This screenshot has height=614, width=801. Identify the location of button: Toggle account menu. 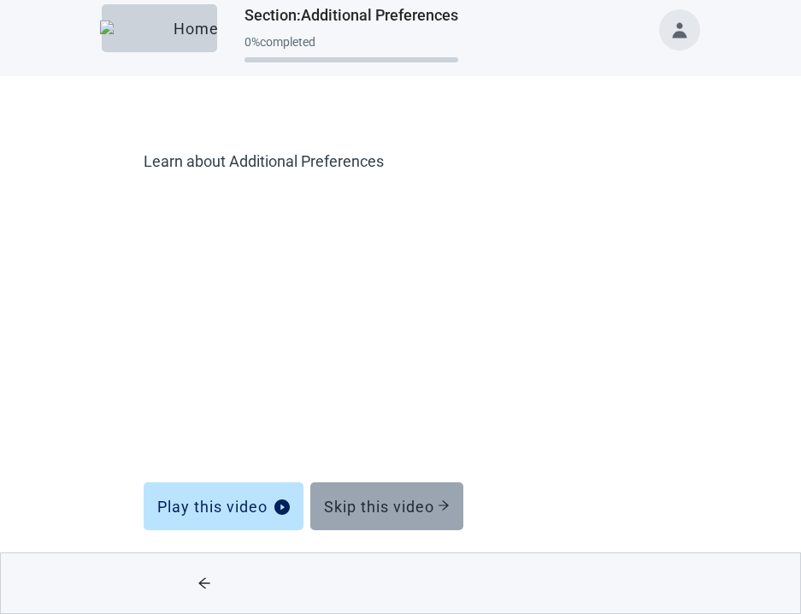
(680, 30).